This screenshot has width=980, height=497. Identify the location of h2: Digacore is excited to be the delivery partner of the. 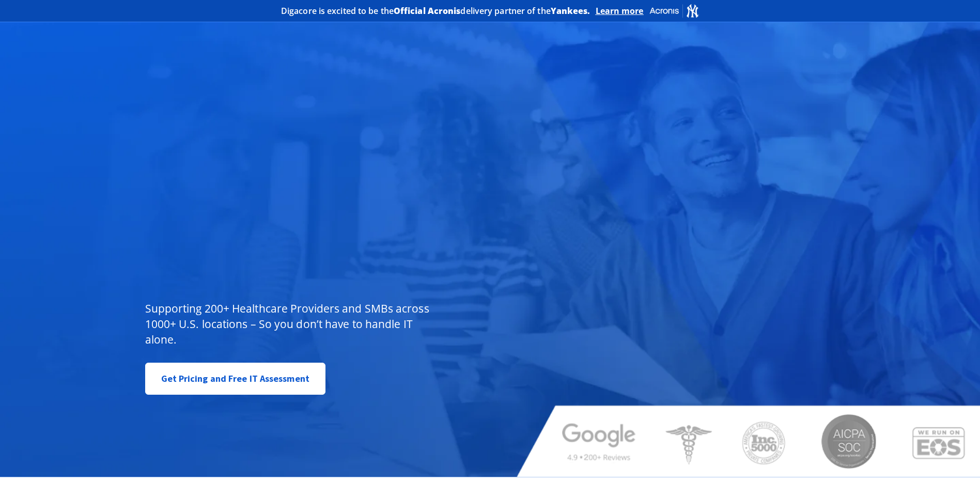
(435, 11).